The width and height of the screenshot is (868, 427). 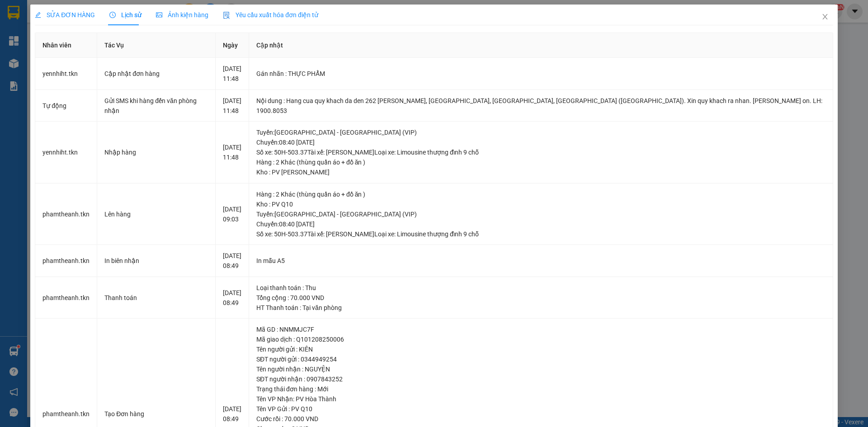 I want to click on div: Tên người nhận : NGUYỆN, so click(x=541, y=369).